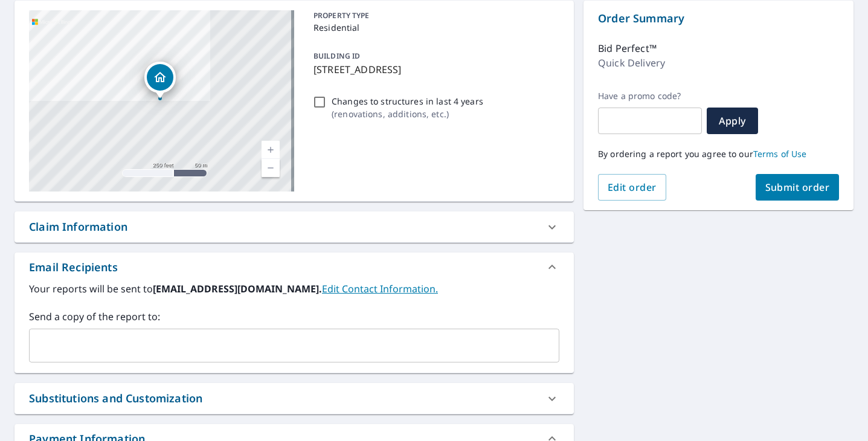  I want to click on label: Have a promo code?, so click(650, 96).